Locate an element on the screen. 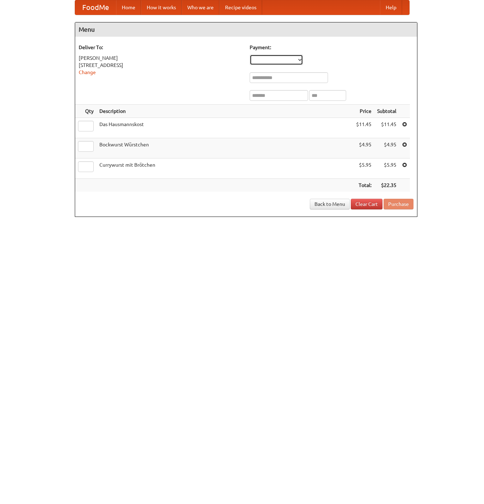 Image resolution: width=484 pixels, height=504 pixels. td: Currywurst mit Brötchen is located at coordinates (225, 168).